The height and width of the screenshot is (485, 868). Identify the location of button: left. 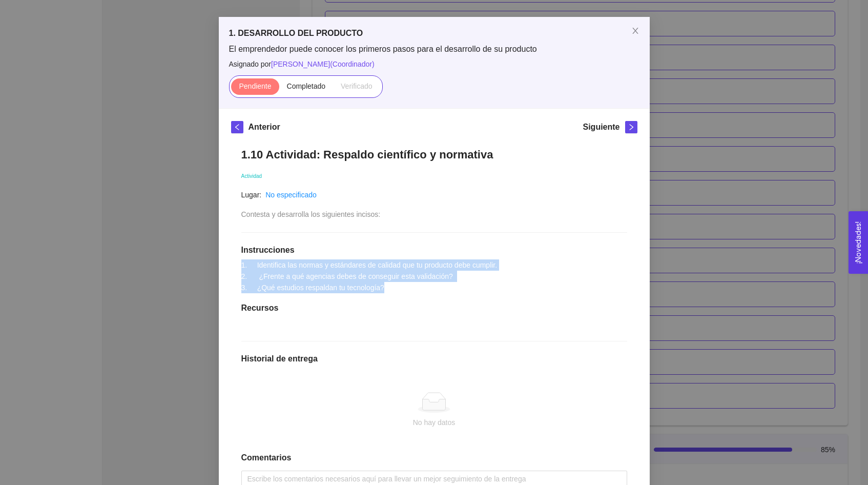
(237, 127).